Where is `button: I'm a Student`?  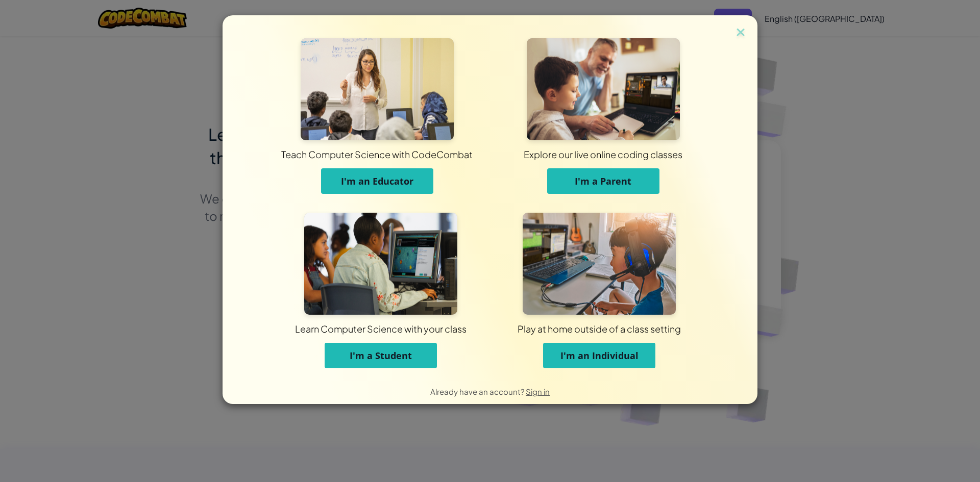 button: I'm a Student is located at coordinates (380, 355).